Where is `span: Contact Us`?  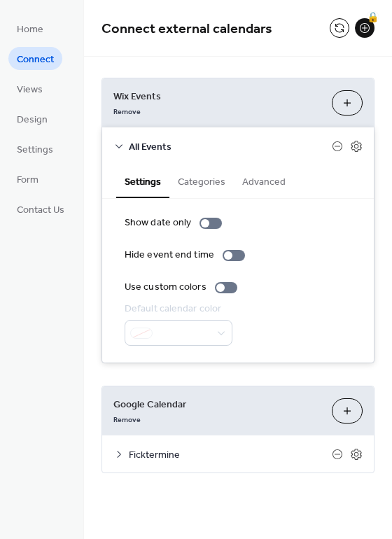 span: Contact Us is located at coordinates (41, 210).